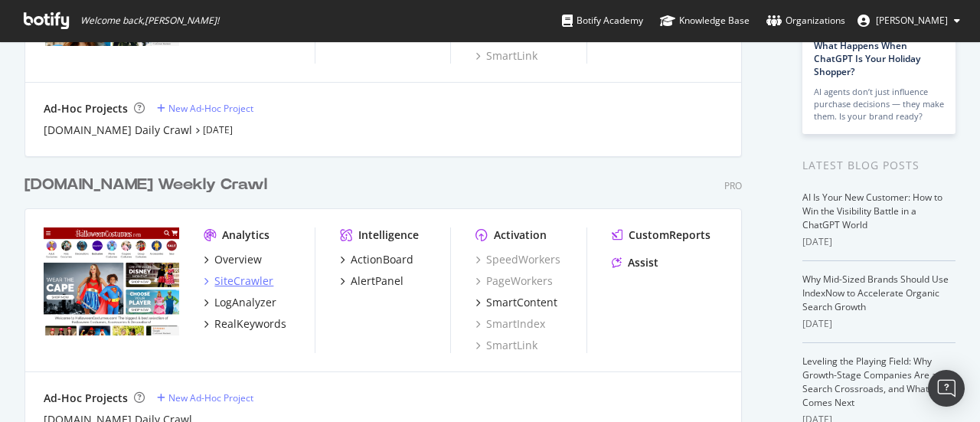  Describe the element at coordinates (661, 235) in the screenshot. I see `a: CustomReports` at that location.